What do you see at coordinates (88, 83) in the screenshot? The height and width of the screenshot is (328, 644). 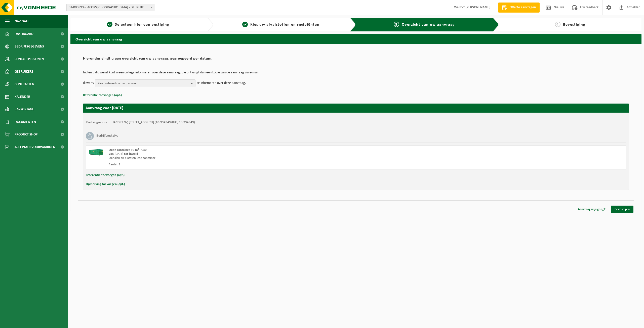 I see `p: Ik wens` at bounding box center [88, 83].